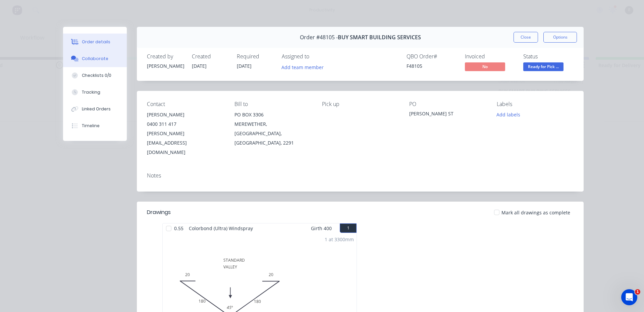  I want to click on div: Created, so click(210, 56).